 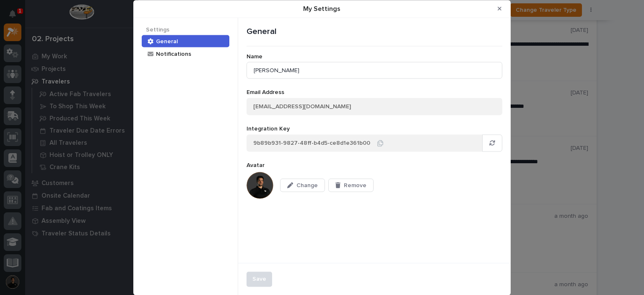 What do you see at coordinates (374, 165) in the screenshot?
I see `div: Avatar` at bounding box center [374, 165].